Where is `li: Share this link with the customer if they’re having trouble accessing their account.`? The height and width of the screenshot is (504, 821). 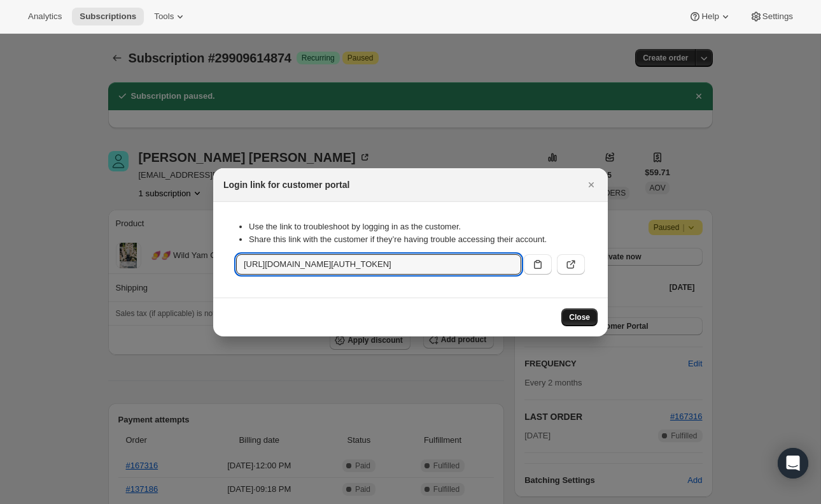 li: Share this link with the customer if they’re having trouble accessing their account. is located at coordinates (417, 239).